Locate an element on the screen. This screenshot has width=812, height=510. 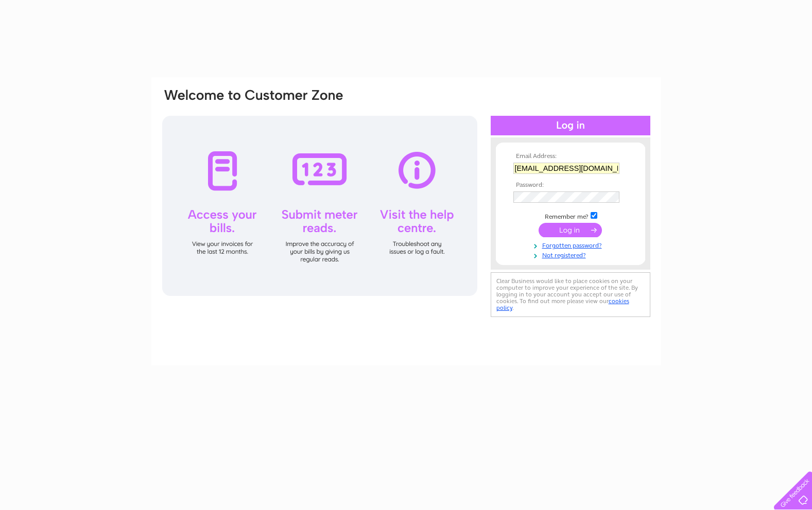
th: Email Address: is located at coordinates (570, 157).